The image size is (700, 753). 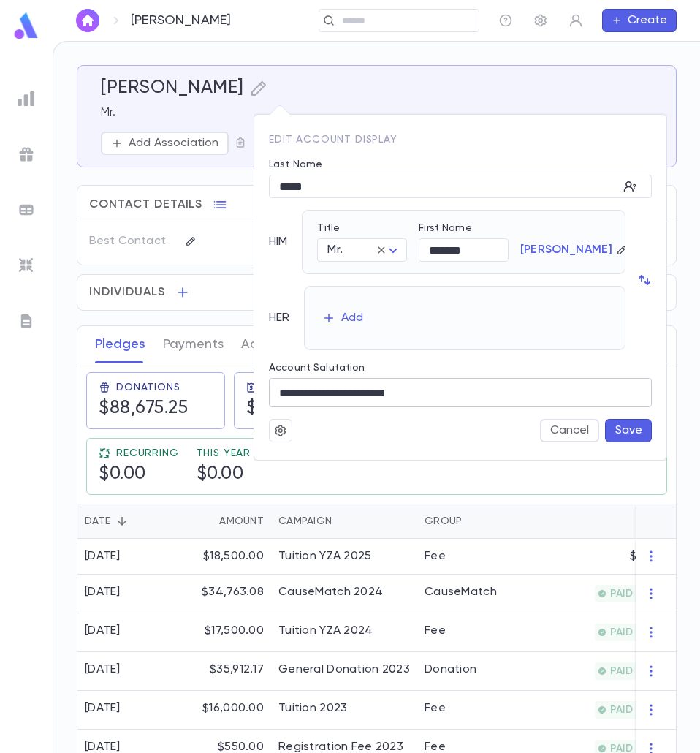 What do you see at coordinates (628, 430) in the screenshot?
I see `button: Save` at bounding box center [628, 430].